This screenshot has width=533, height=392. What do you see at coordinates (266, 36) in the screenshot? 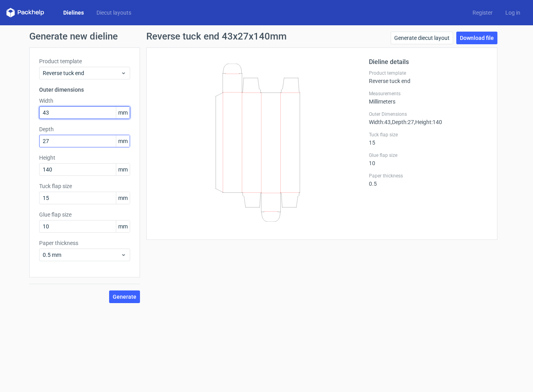
I see `h1: Generate new dieline` at bounding box center [266, 36].